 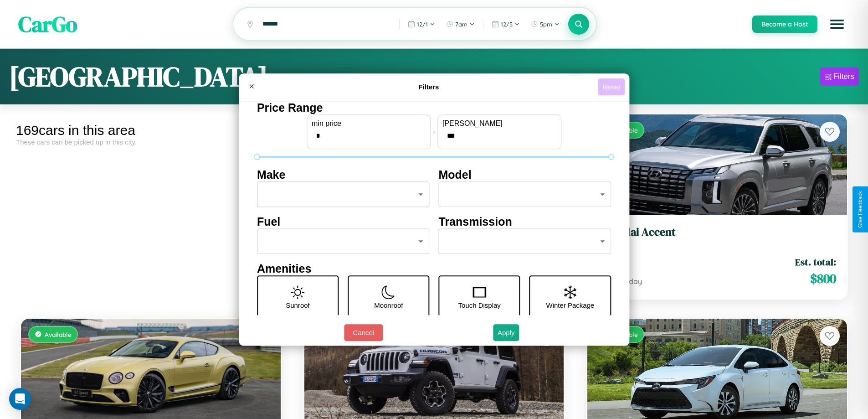 I want to click on span: 7am, so click(x=461, y=24).